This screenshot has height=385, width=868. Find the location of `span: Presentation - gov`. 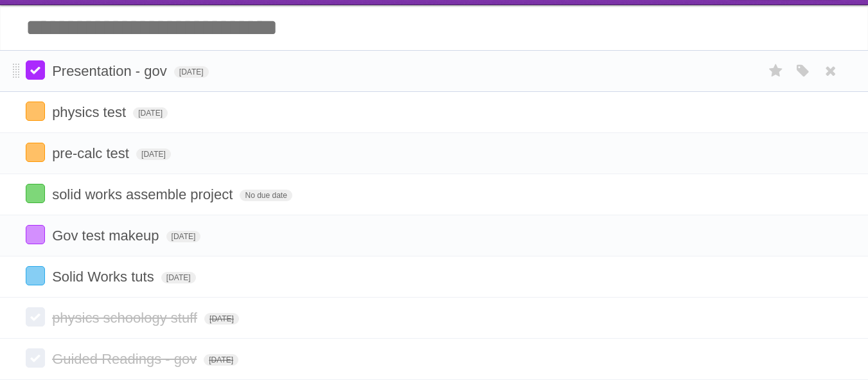

span: Presentation - gov is located at coordinates (111, 70).